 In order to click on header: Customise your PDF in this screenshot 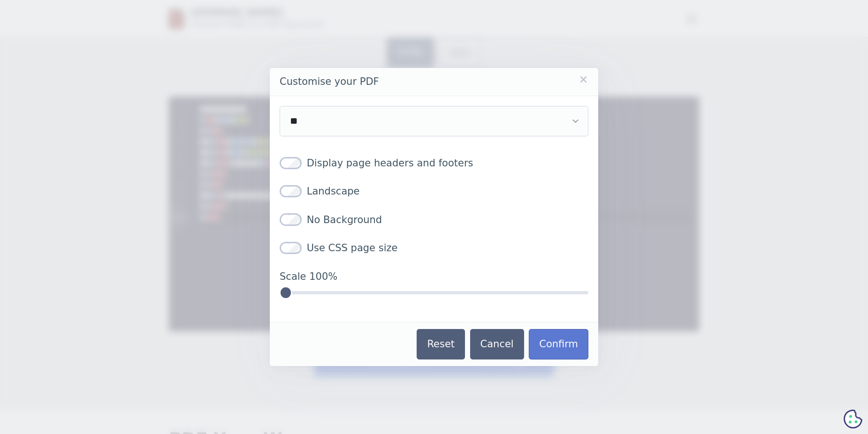, I will do `click(434, 82)`.